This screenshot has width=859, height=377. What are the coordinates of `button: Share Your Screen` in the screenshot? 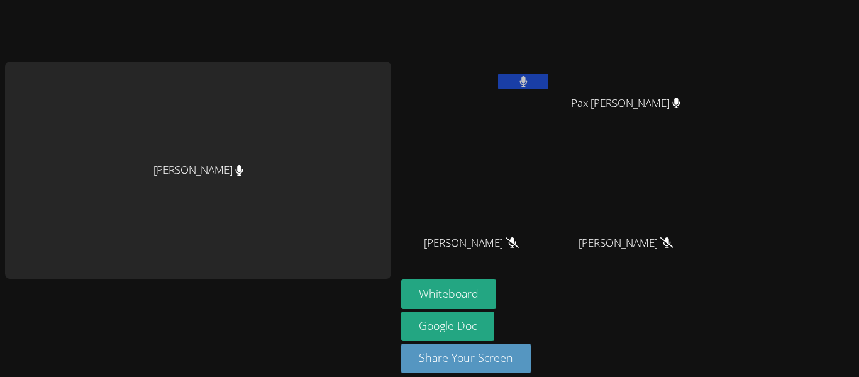 It's located at (466, 358).